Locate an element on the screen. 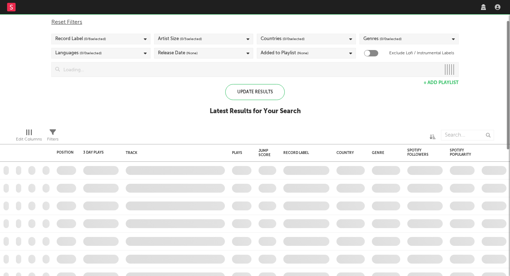  div: Spotify Popularity is located at coordinates (461, 152).